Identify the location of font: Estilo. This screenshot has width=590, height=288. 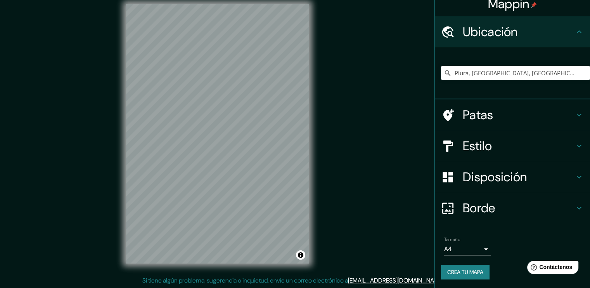
(477, 146).